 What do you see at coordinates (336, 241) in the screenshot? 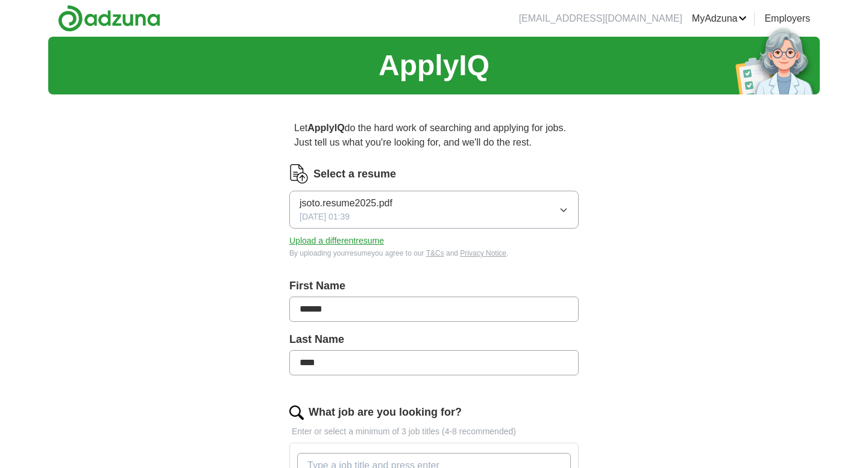
I see `button: Upload a differentresume` at bounding box center [336, 241].